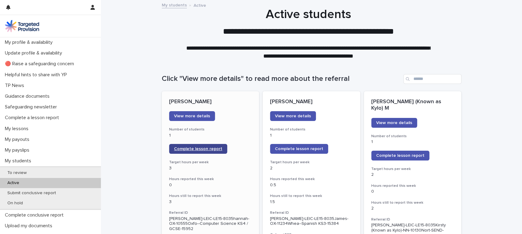 Image resolution: width=522 pixels, height=234 pixels. I want to click on p: Submit conclusive report, so click(32, 193).